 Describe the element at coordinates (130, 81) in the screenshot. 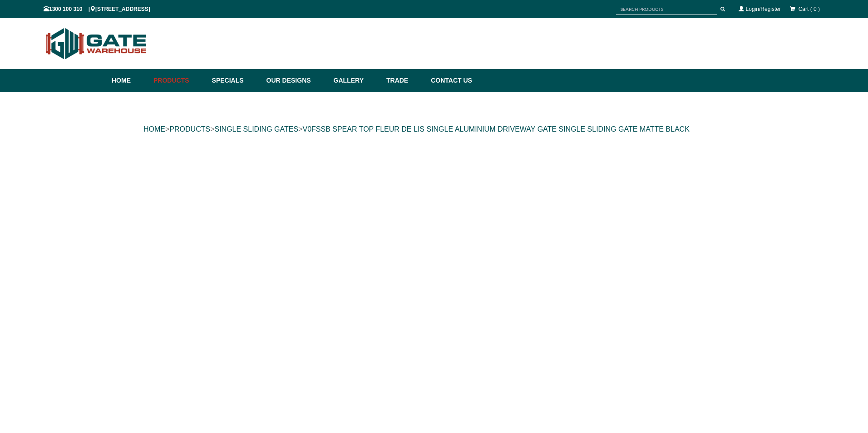

I see `a: Home` at that location.